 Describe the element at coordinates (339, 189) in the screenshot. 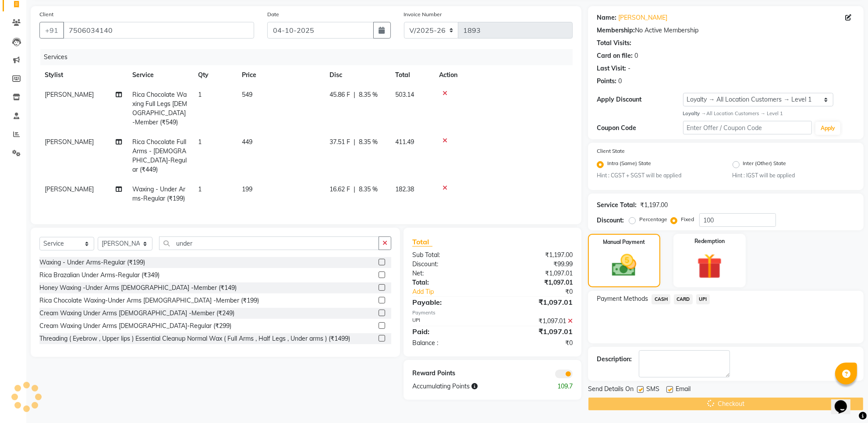

I see `span: 16.62 F` at that location.